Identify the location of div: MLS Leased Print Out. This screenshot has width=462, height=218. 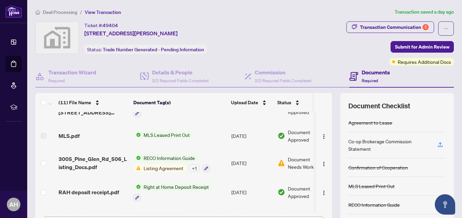
(372, 186).